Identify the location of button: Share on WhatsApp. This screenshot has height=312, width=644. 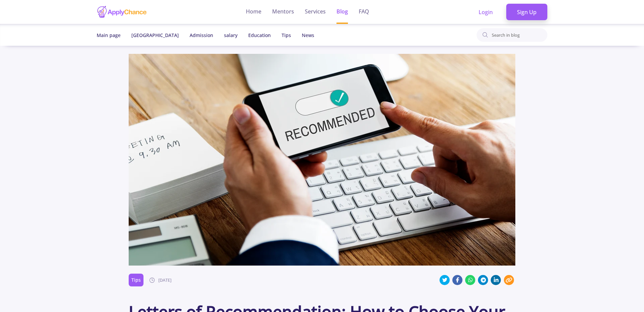
(470, 280).